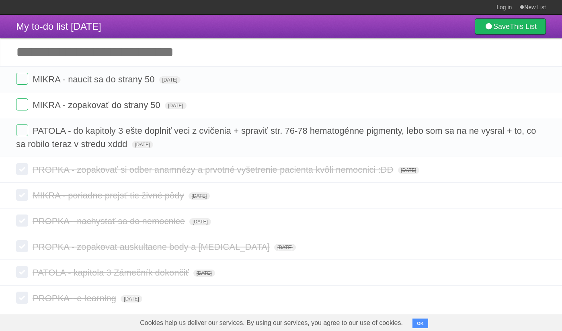 The height and width of the screenshot is (331, 562). I want to click on span: MIKRA - naucit sa do strany 50, so click(94, 79).